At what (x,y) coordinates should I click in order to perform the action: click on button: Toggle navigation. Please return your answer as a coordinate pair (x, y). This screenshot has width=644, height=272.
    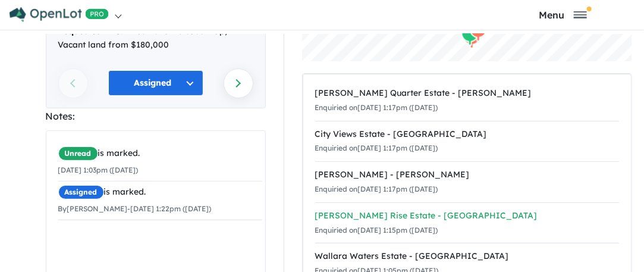
    Looking at the image, I should click on (562, 14).